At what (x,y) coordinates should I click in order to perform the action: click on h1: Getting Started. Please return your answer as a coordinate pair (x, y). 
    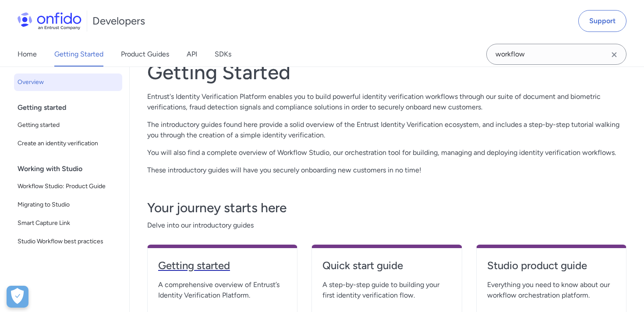
    Looking at the image, I should click on (387, 72).